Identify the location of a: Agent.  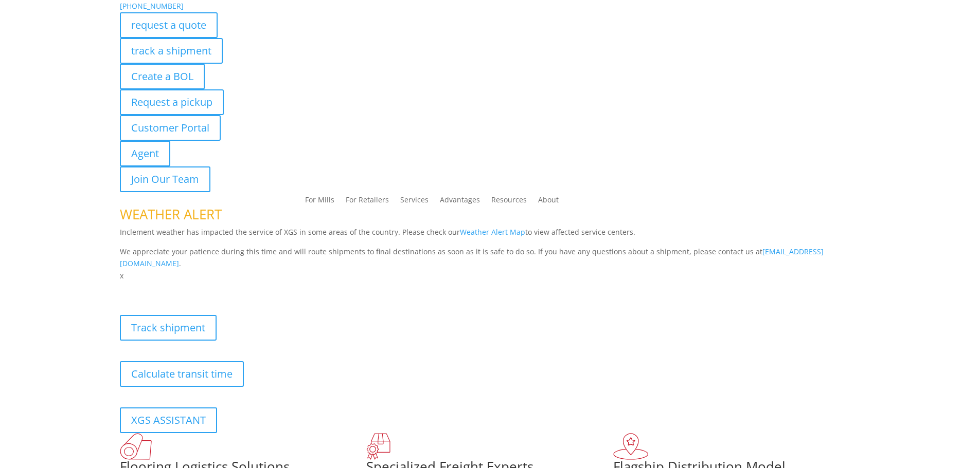
(145, 154).